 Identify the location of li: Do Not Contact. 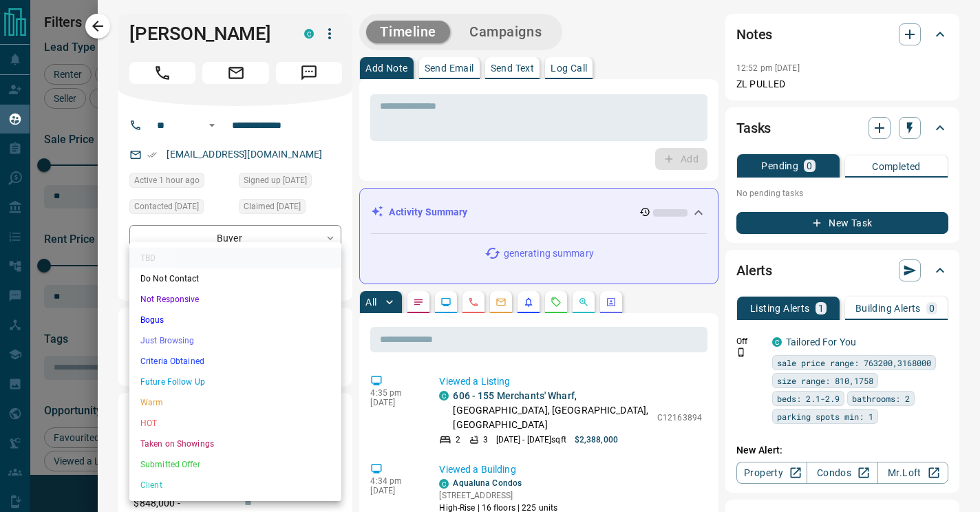
(235, 279).